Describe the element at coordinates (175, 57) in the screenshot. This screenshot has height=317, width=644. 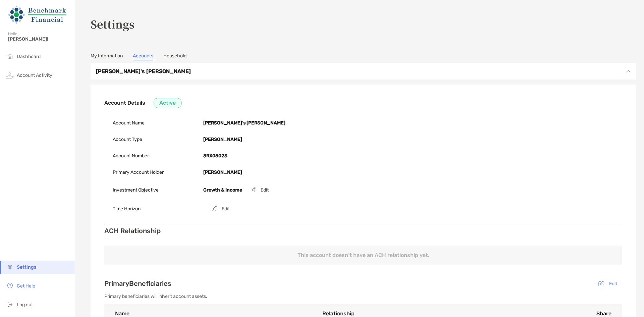
I see `a: Household` at that location.